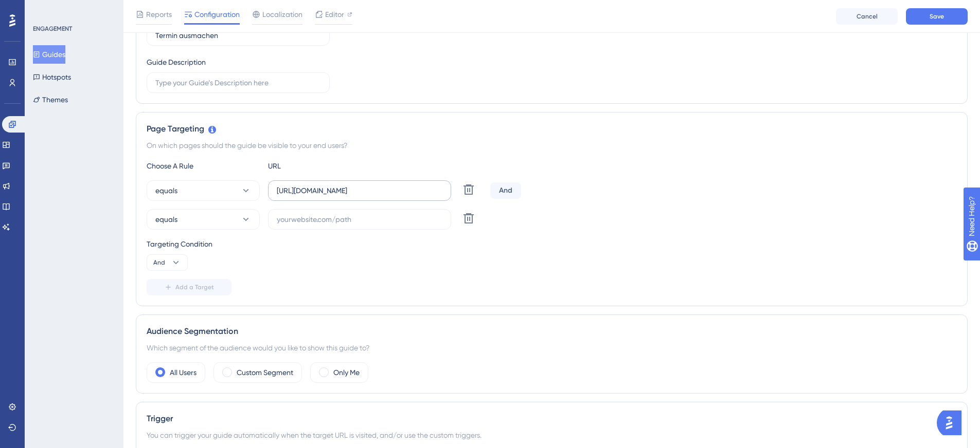  What do you see at coordinates (551, 435) in the screenshot?
I see `div: You can trigger your guide automatically when the target URL is visited, and/or use the custom tr...` at bounding box center [551, 435].